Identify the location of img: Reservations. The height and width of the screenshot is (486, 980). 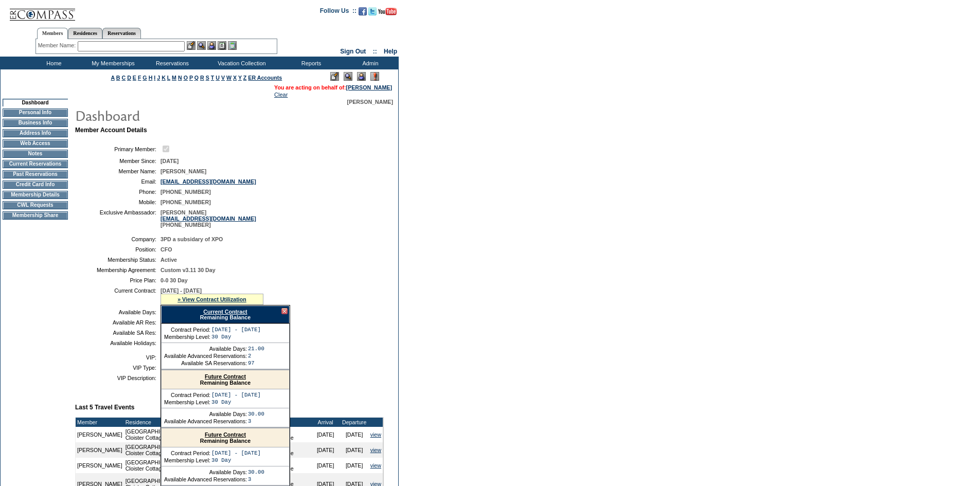
(222, 45).